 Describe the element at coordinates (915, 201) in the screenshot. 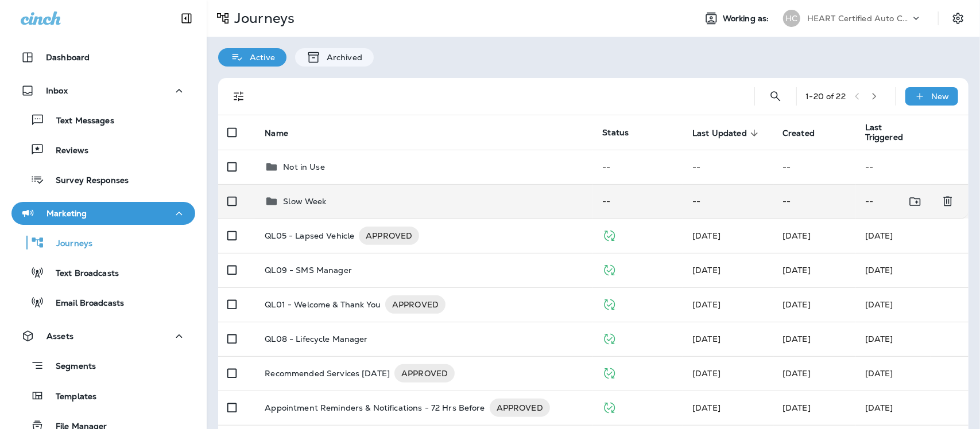

I see `button: Move to folder` at that location.